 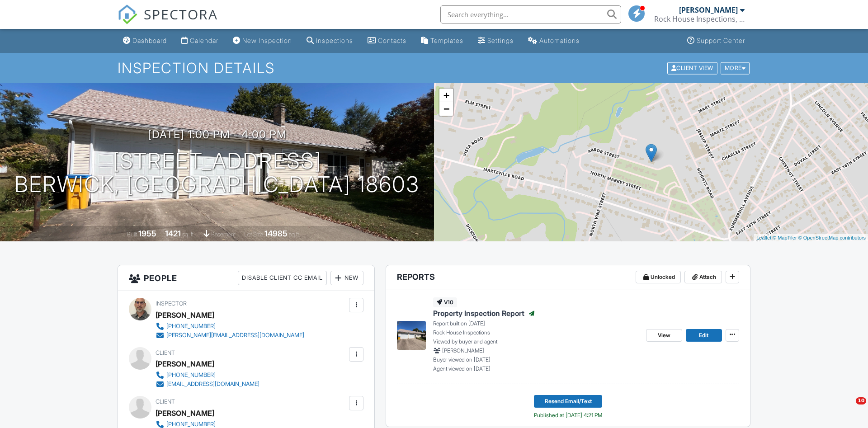 I want to click on div: Inspections, so click(x=335, y=40).